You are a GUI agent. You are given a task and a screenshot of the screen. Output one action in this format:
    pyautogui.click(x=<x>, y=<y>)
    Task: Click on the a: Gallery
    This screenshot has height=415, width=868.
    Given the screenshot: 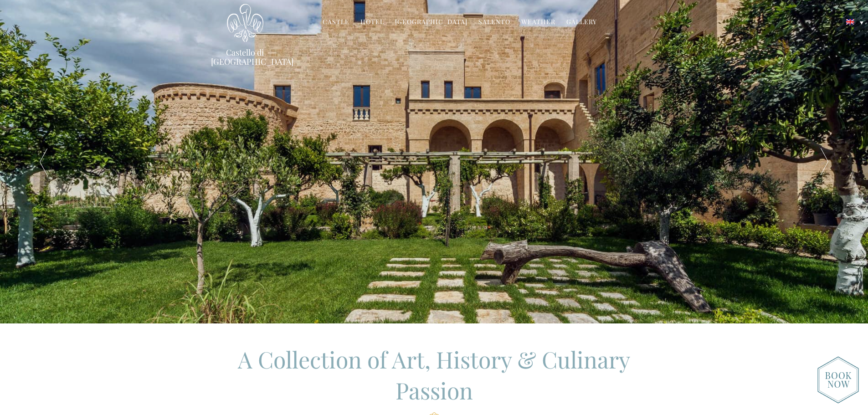 What is the action you would take?
    pyautogui.click(x=581, y=22)
    